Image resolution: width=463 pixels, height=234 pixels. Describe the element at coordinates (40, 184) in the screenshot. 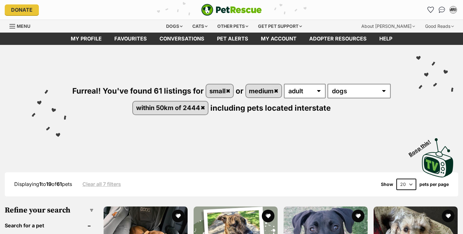

I see `strong: 1` at that location.